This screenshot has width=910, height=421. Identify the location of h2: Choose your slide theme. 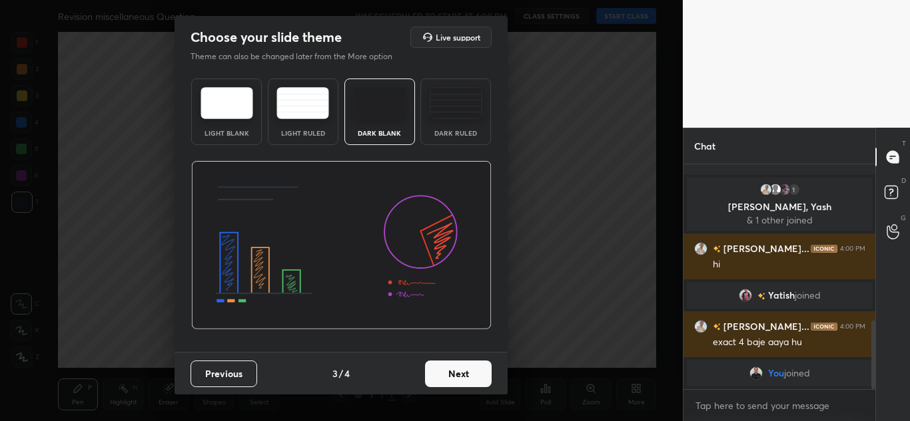
(266, 37).